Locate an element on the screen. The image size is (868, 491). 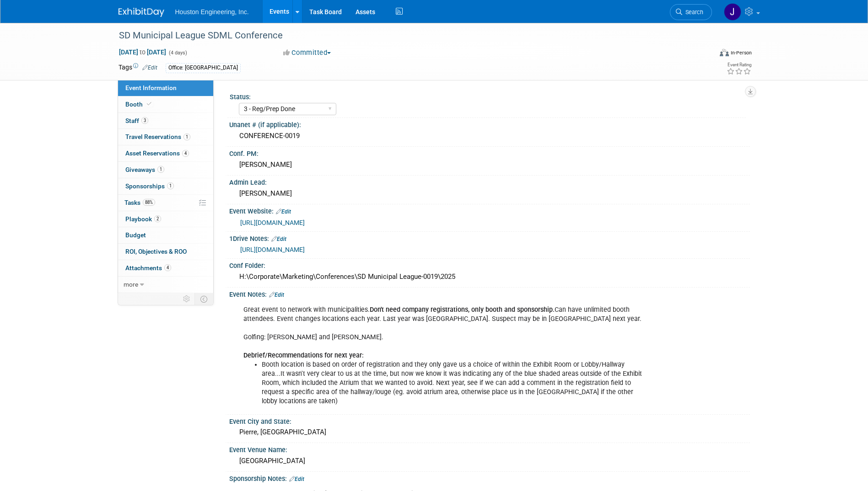
div: Status: is located at coordinates (488, 95).